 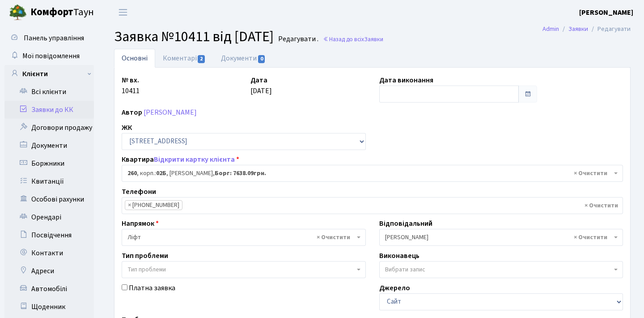 What do you see at coordinates (194, 159) in the screenshot?
I see `a: Відкрити картку клієнта` at bounding box center [194, 159].